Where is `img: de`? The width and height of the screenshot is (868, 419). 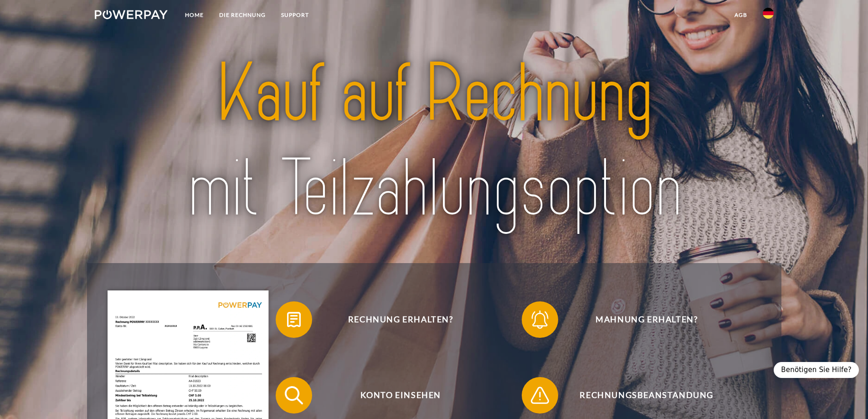 img: de is located at coordinates (769, 13).